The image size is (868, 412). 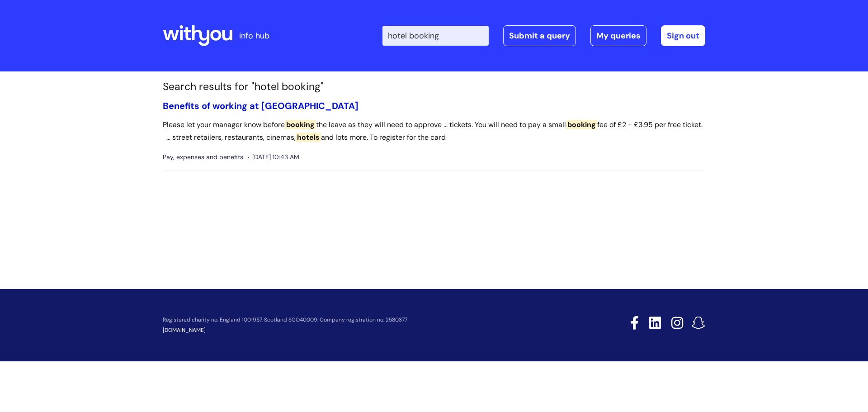 I want to click on p: info hub, so click(x=254, y=36).